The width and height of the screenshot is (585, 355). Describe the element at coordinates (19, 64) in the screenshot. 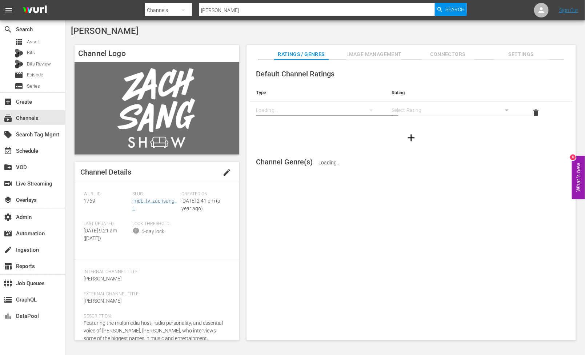

I see `div: Bits Review` at that location.